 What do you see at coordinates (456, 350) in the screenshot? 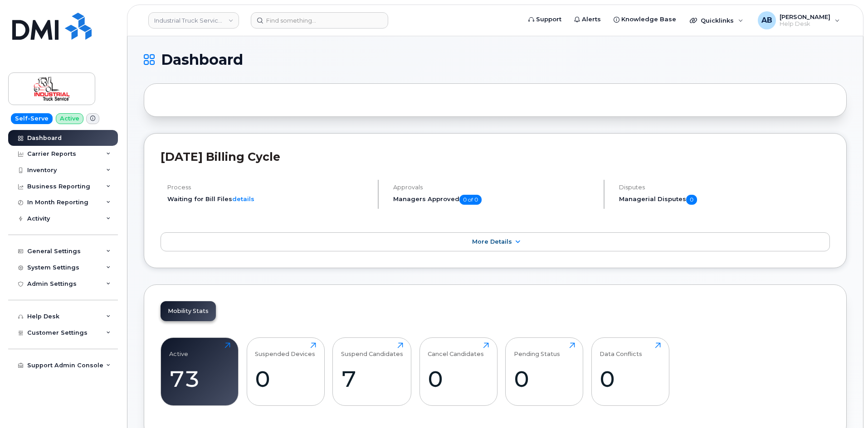
I see `div: Cancel Candidates` at bounding box center [456, 350].